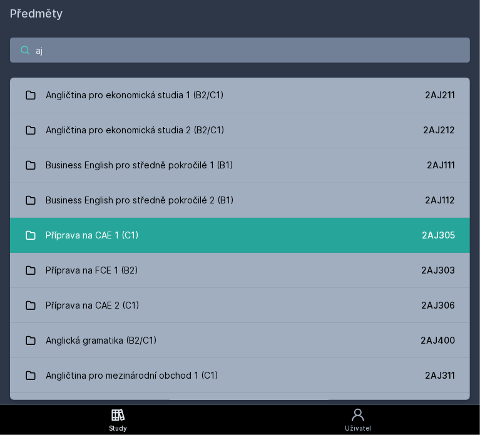 The height and width of the screenshot is (435, 480). What do you see at coordinates (240, 271) in the screenshot?
I see `a: Příprava na FCE 1 (B2) 2AJ303` at bounding box center [240, 271].